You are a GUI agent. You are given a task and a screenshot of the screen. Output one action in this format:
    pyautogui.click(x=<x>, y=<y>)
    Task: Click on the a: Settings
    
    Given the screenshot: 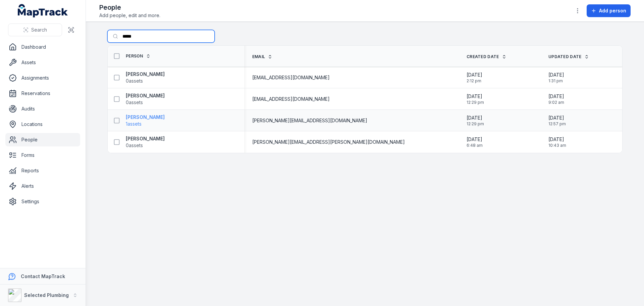 What is the action you would take?
    pyautogui.click(x=42, y=202)
    